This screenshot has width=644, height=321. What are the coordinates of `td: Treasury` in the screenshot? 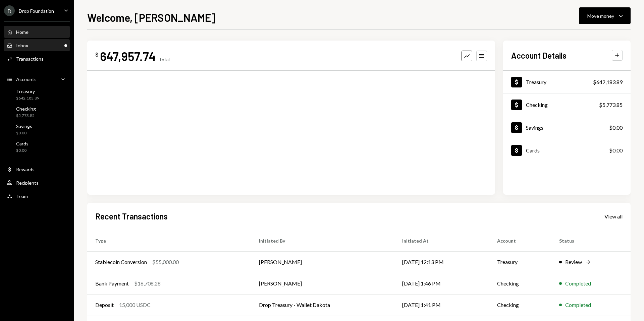 It's located at (520, 262).